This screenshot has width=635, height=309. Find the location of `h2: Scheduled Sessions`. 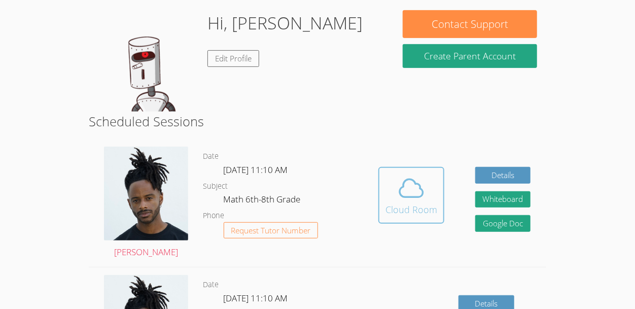

h2: Scheduled Sessions is located at coordinates (317, 121).